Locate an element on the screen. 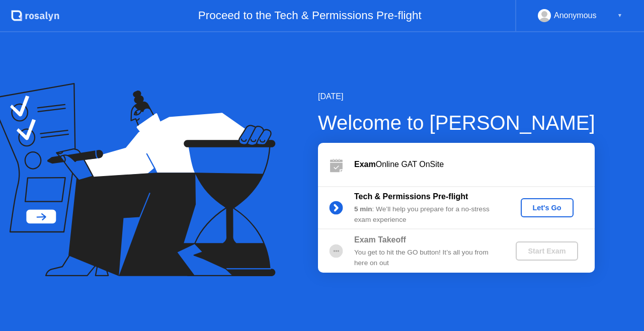  button: Let's Go is located at coordinates (547, 207).